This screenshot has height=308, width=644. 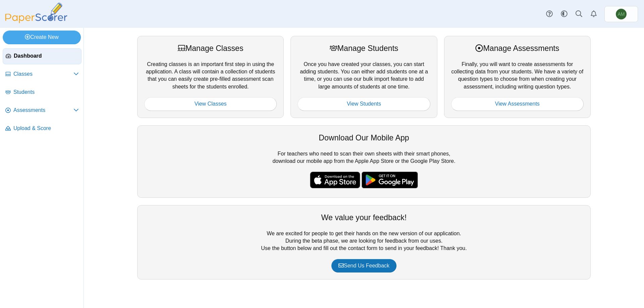 I want to click on a: Ashley Mercer, so click(x=621, y=14).